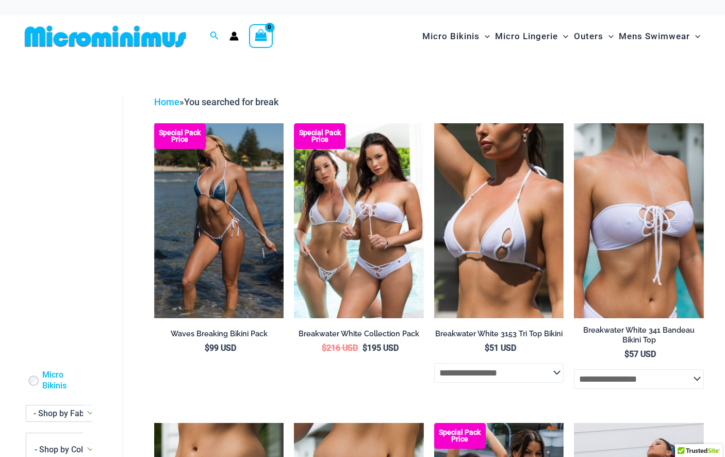  I want to click on img: Breakwater White 3153 Top 01, so click(499, 220).